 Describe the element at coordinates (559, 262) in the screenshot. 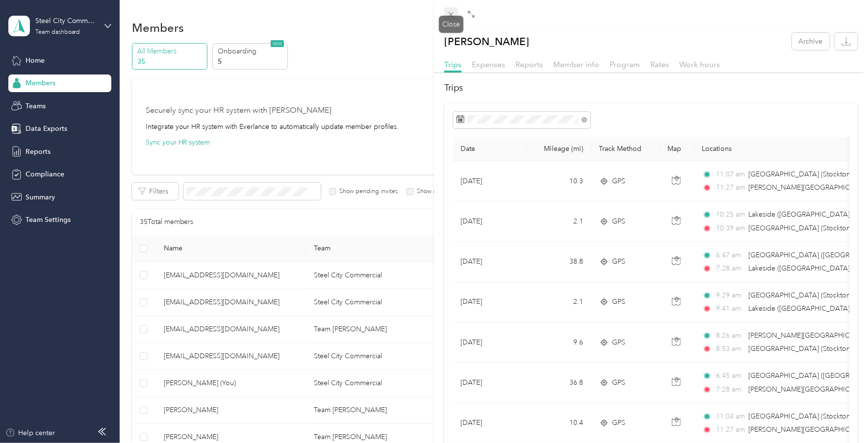

I see `td: 38.8` at that location.